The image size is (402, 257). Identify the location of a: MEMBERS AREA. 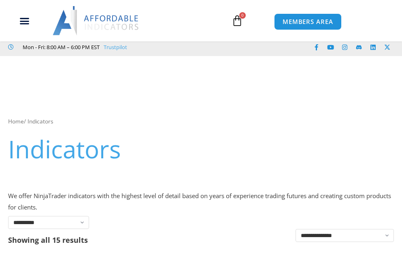
(308, 21).